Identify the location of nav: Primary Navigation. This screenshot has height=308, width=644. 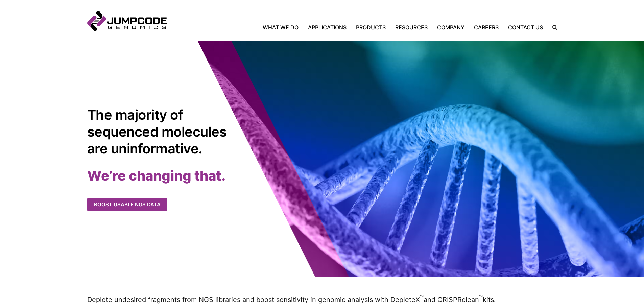
(357, 28).